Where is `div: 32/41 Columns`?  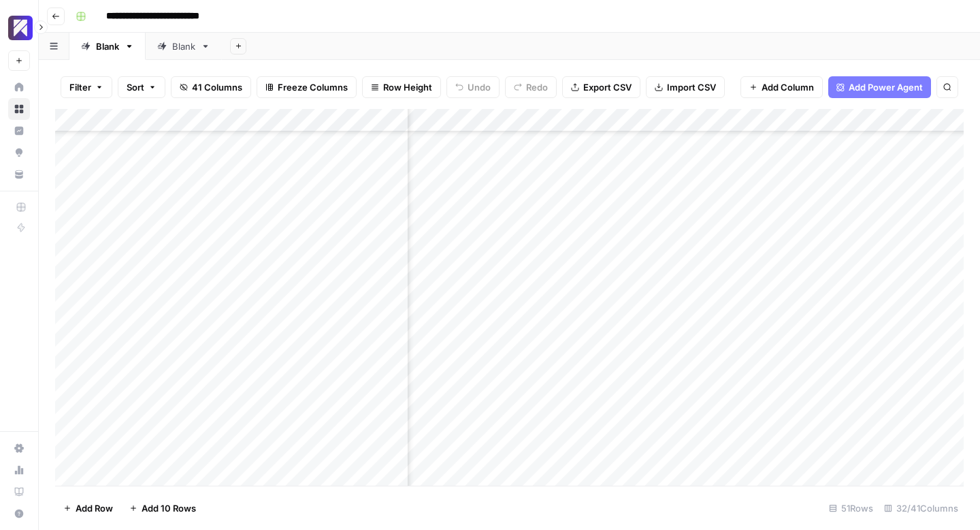 div: 32/41 Columns is located at coordinates (921, 508).